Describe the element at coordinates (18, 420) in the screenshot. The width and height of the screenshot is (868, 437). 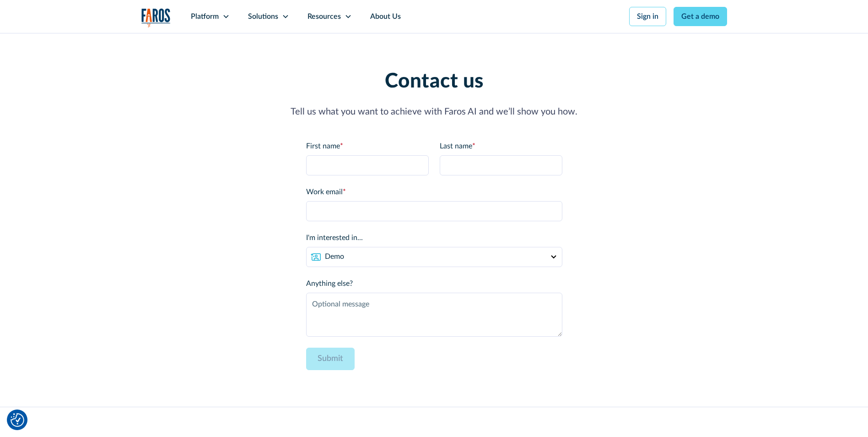
I see `button: Cookie Settings` at that location.